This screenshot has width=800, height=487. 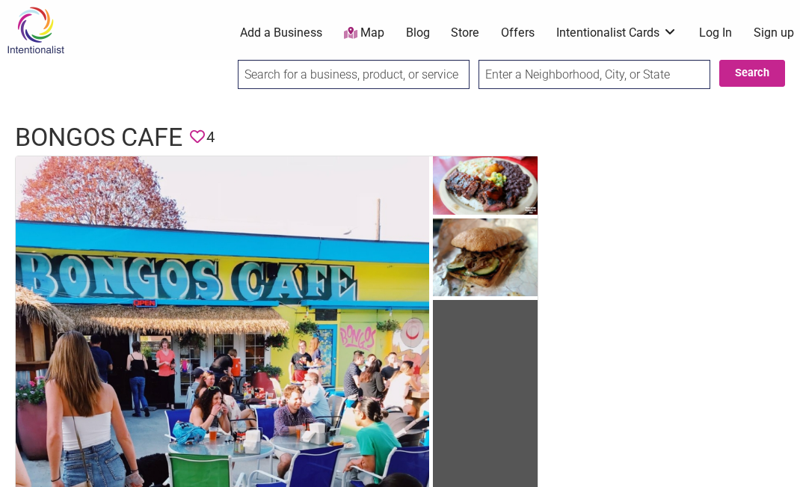 I want to click on a: Store, so click(x=465, y=33).